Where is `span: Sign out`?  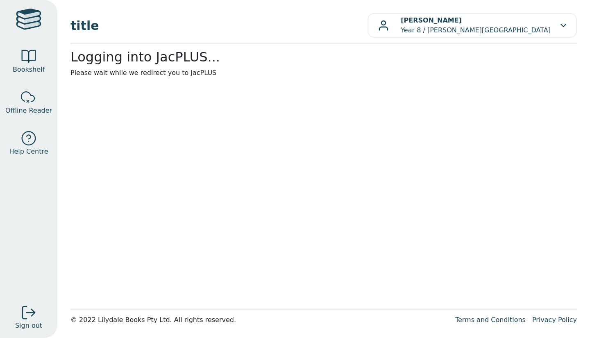
span: Sign out is located at coordinates (29, 326).